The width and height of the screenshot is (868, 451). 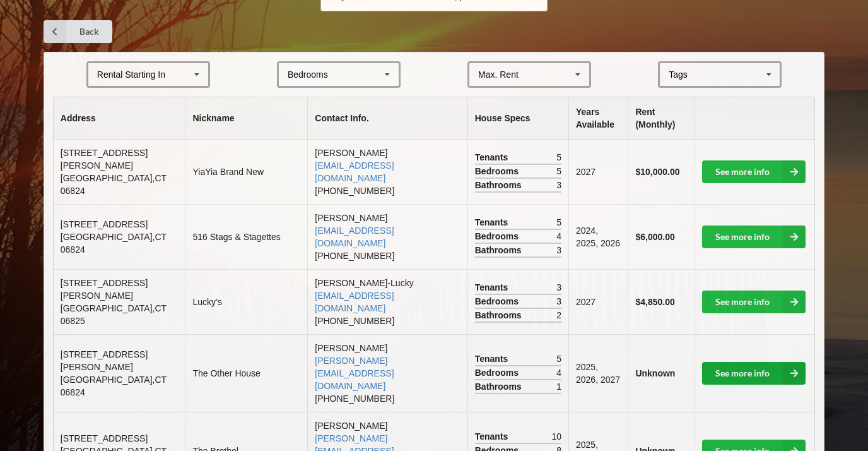 What do you see at coordinates (557, 437) in the screenshot?
I see `span: 10` at bounding box center [557, 437].